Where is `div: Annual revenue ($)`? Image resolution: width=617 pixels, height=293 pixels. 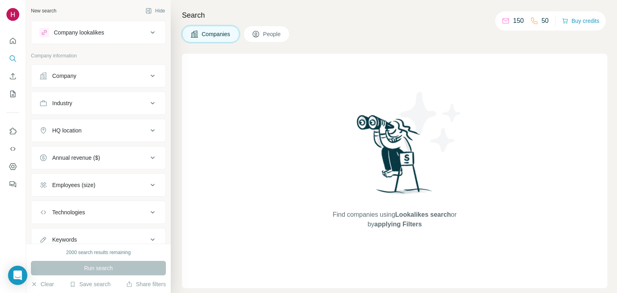 div: Annual revenue ($) is located at coordinates (76, 158).